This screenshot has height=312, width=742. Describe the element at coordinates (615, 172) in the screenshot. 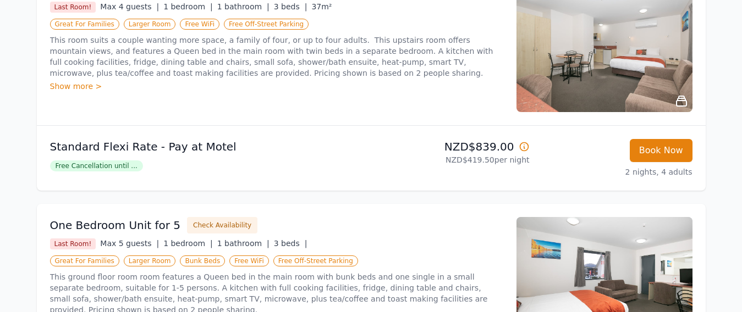

I see `p: 2 nights, 4 adults` at that location.